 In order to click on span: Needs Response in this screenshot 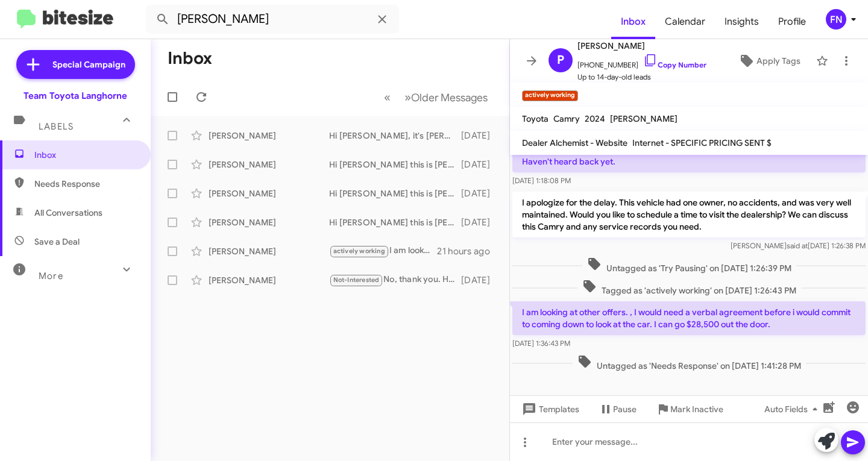, I will do `click(86, 184)`.